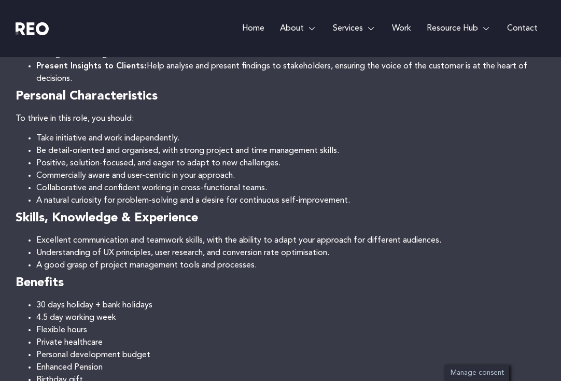  Describe the element at coordinates (91, 66) in the screenshot. I see `strong: Present Insights to Clients:` at that location.